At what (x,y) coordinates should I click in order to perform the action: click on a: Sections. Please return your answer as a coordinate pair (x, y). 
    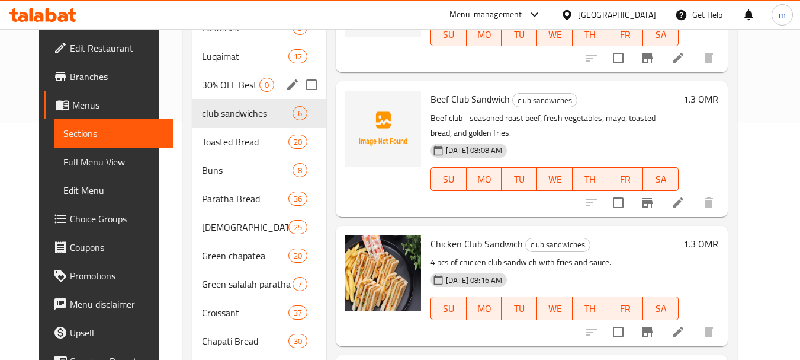
    Looking at the image, I should click on (113, 133).